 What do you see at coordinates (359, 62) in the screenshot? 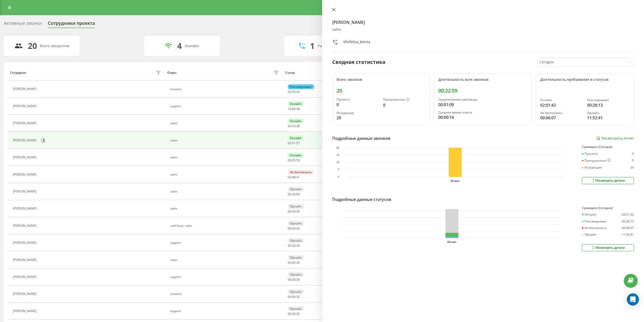
I see `div: Сводная статистика` at bounding box center [359, 62].